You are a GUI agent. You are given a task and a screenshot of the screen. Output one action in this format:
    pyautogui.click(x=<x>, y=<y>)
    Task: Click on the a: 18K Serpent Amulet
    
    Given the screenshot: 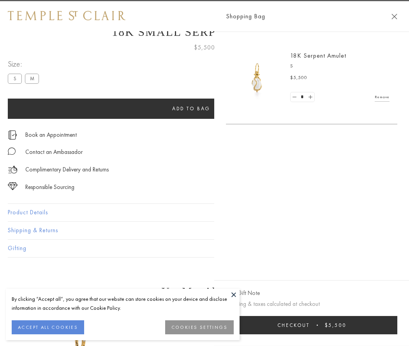 What is the action you would take?
    pyautogui.click(x=319, y=55)
    